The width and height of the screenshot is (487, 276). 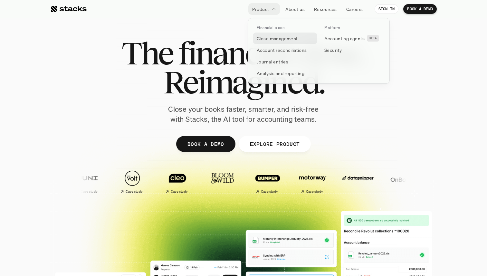 I want to click on p: About us, so click(x=295, y=9).